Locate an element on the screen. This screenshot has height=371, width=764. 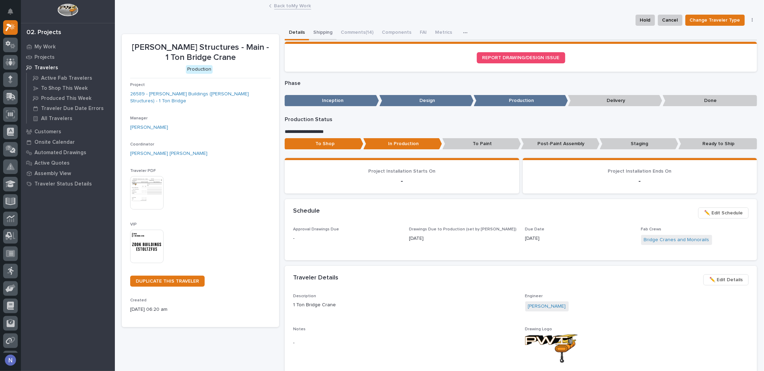
a: REPORT DRAWING/DESIGN ISSUE is located at coordinates (521, 58).